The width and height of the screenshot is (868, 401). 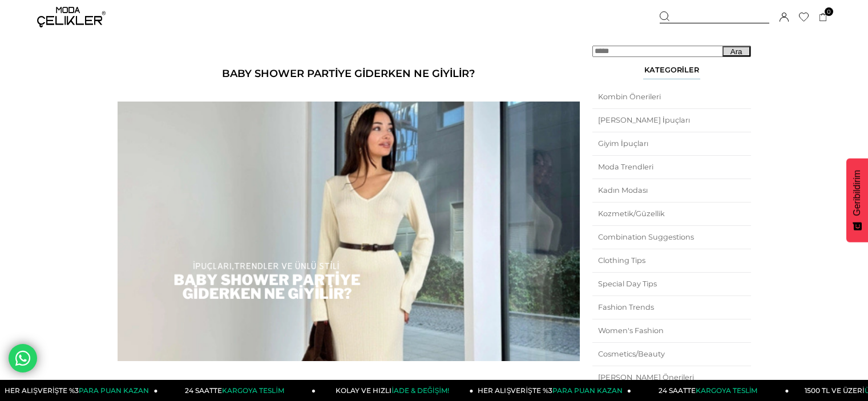 I want to click on a: Women's Fashion, so click(x=672, y=331).